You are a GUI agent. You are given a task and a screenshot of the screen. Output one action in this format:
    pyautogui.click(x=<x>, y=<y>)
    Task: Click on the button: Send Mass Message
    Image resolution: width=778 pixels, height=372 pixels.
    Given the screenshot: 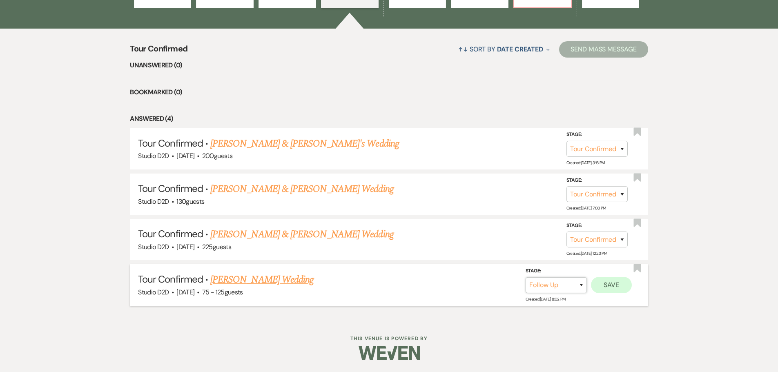 What is the action you would take?
    pyautogui.click(x=603, y=49)
    